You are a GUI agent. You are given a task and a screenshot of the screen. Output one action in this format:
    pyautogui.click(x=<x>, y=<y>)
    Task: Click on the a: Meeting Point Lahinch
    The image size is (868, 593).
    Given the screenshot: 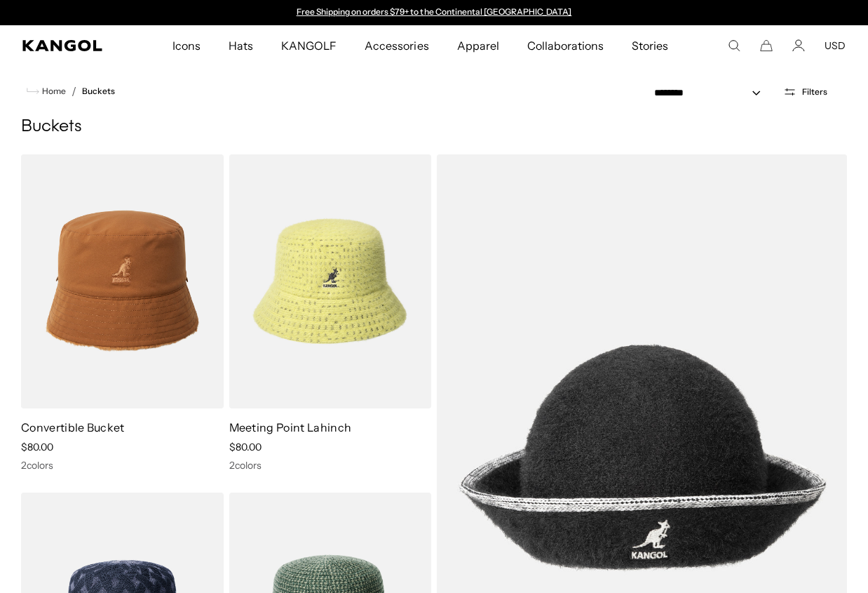 What is the action you would take?
    pyautogui.click(x=290, y=428)
    